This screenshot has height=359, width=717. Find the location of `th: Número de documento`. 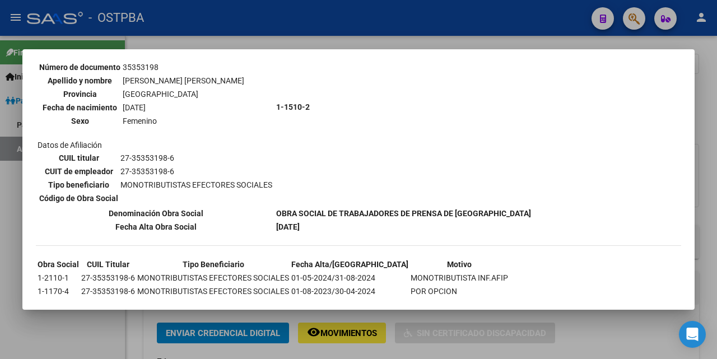

th: Número de documento is located at coordinates (80, 67).